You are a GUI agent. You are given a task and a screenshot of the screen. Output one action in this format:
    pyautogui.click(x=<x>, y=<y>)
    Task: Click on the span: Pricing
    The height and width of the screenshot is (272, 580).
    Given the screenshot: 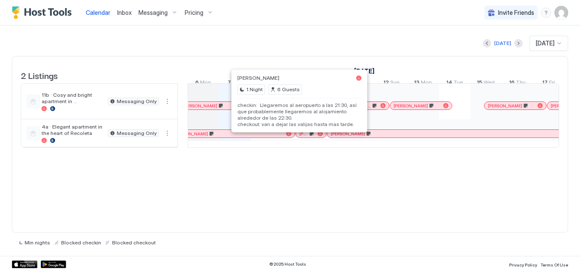 What is the action you would take?
    pyautogui.click(x=194, y=13)
    